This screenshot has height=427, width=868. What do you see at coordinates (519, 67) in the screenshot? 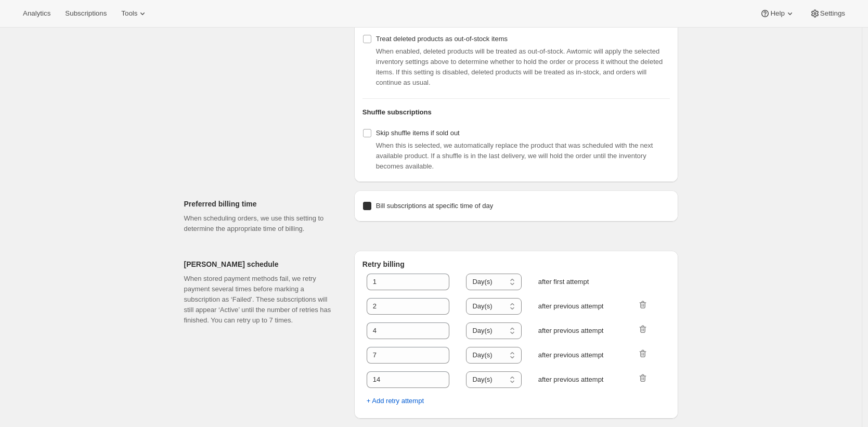
I see `span: When enabled, deleted products will be treated as out-of-stock. Awtomic will apply the selected i...` at bounding box center [519, 67].